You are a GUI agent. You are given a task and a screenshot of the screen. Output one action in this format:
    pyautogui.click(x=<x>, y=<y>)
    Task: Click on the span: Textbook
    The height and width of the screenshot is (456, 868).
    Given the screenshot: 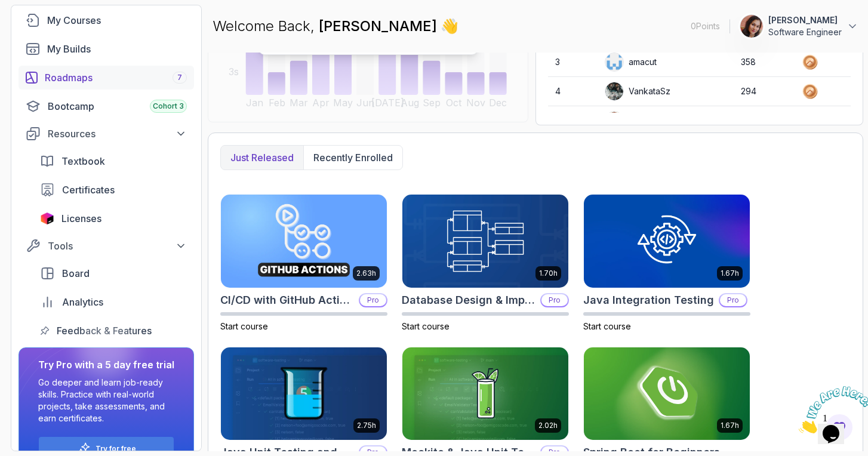 What is the action you would take?
    pyautogui.click(x=83, y=161)
    